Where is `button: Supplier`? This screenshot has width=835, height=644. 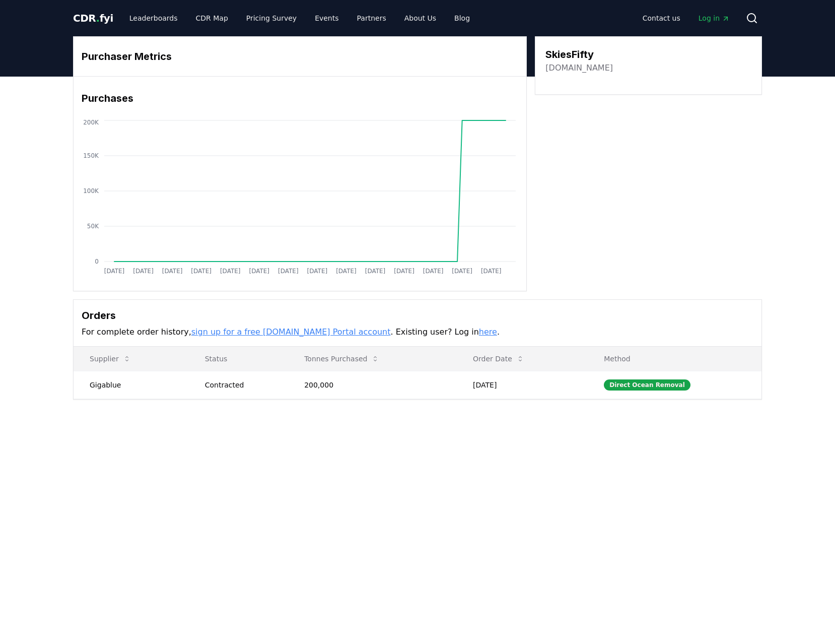
button: Supplier is located at coordinates (110, 359).